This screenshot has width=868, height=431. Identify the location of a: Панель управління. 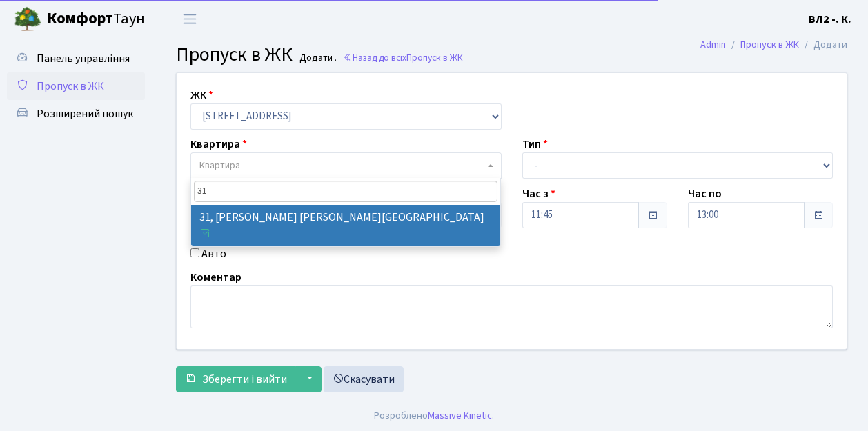
(76, 59).